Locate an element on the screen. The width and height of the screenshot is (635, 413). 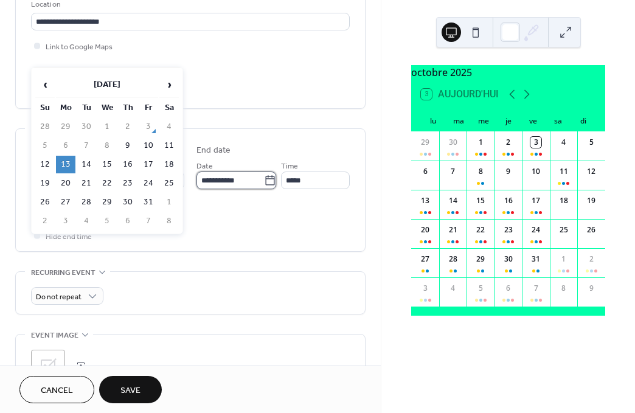
div: ve is located at coordinates (533, 120).